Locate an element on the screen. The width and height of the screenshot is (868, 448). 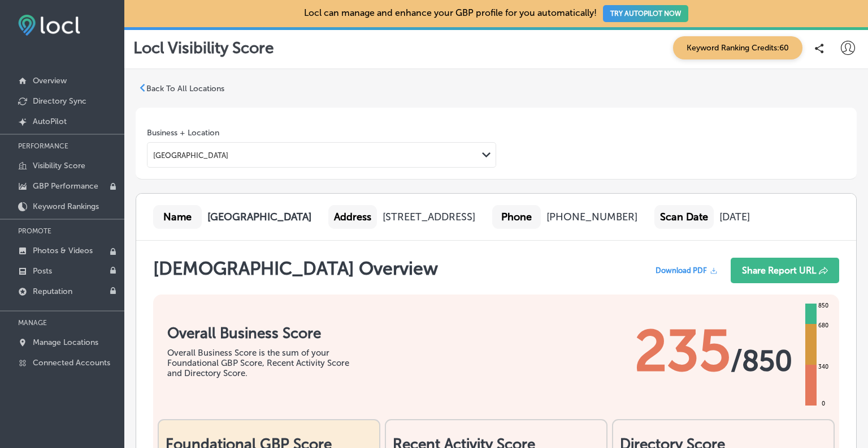
p: Posts is located at coordinates (43, 271).